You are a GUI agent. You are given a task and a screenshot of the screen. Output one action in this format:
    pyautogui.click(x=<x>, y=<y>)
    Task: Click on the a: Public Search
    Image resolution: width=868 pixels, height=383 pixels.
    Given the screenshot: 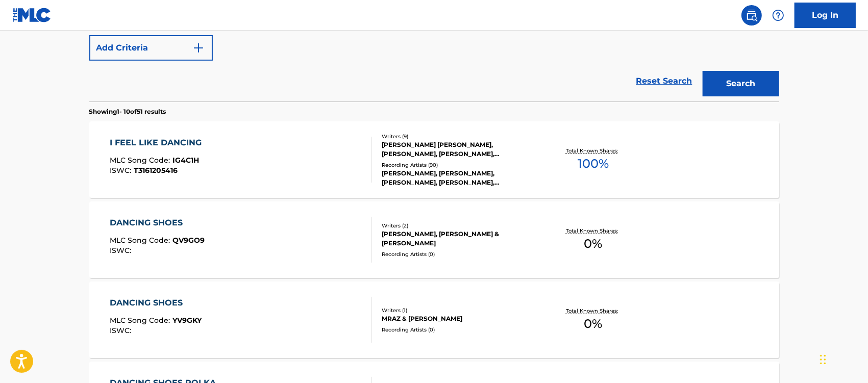 What is the action you would take?
    pyautogui.click(x=752, y=15)
    